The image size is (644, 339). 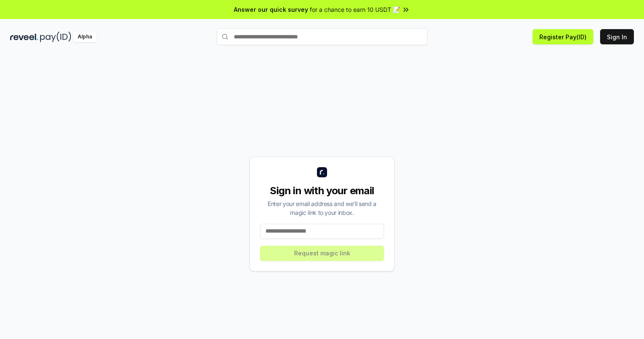 What do you see at coordinates (85, 37) in the screenshot?
I see `div: Alpha` at bounding box center [85, 37].